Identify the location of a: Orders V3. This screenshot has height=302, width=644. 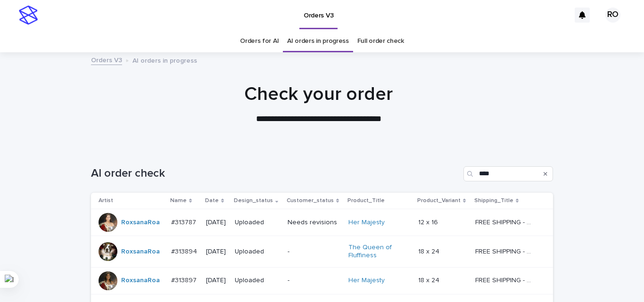
(107, 59).